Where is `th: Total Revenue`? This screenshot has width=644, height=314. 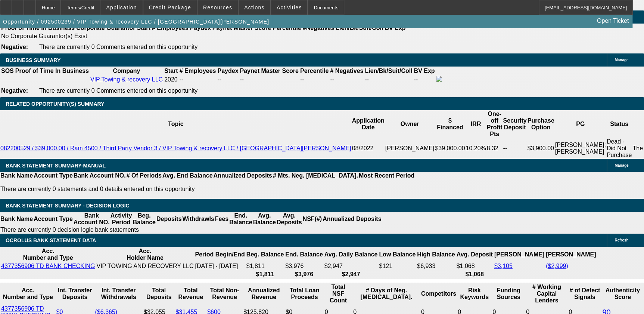
th: Total Revenue is located at coordinates (190, 294).